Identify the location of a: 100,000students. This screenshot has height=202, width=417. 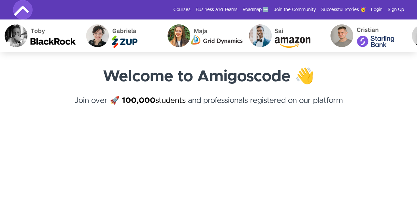
(154, 101).